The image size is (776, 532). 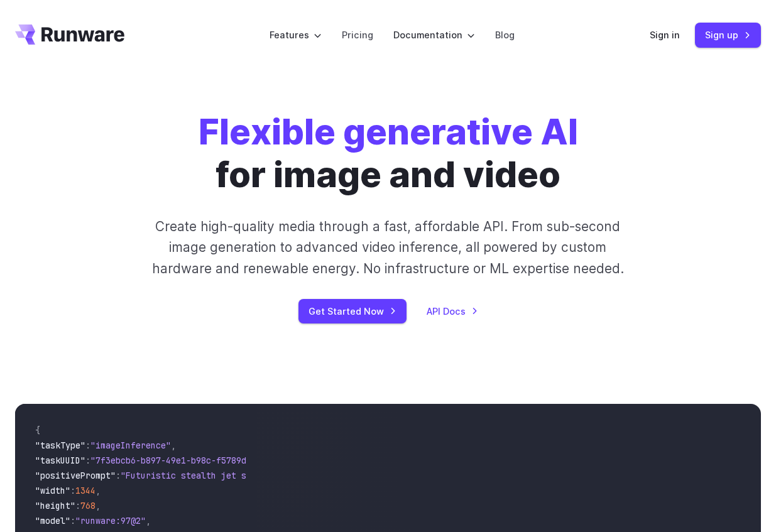 I want to click on strong: Flexible generative AI, so click(x=389, y=131).